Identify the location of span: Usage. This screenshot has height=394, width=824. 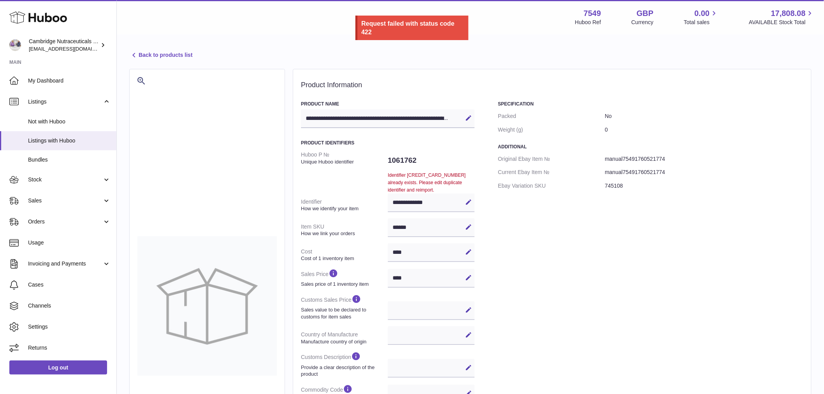
(69, 243).